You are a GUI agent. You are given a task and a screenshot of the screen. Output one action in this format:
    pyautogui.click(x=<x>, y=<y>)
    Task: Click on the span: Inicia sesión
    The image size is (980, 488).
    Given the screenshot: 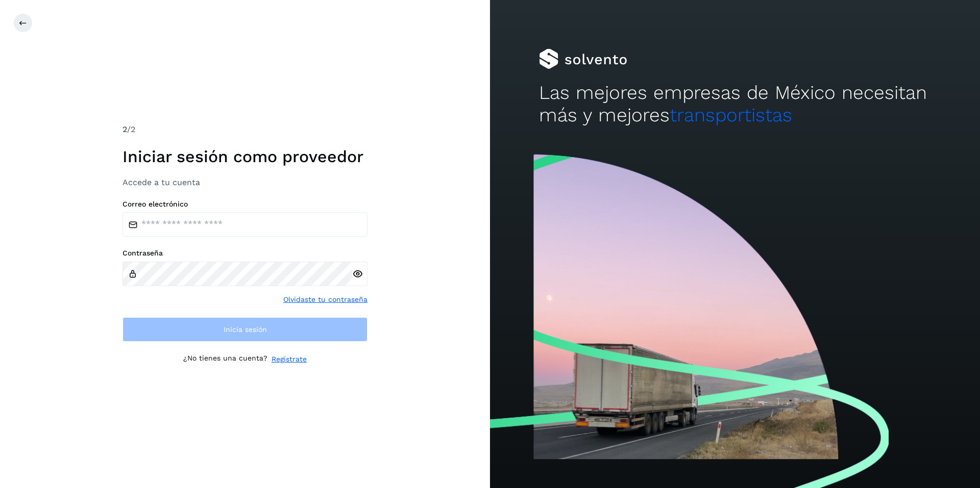 What is the action you would take?
    pyautogui.click(x=245, y=329)
    